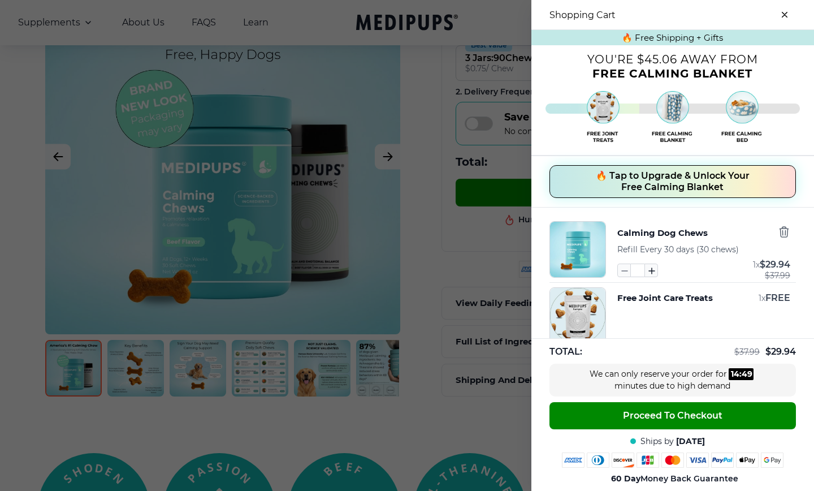 This screenshot has width=814, height=491. What do you see at coordinates (673, 182) in the screenshot?
I see `button: 🔥 Tap to Upgrade & Unlock Your Free Calming Blanket` at bounding box center [673, 182].